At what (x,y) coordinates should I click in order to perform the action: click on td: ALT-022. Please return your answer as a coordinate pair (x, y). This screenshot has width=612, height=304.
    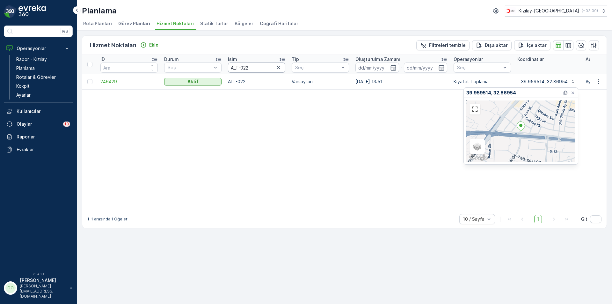
    Looking at the image, I should click on (257, 82).